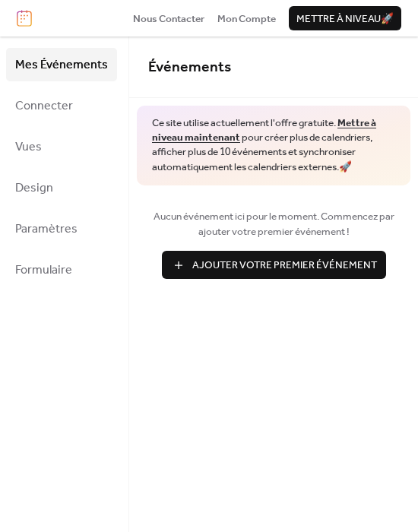 The image size is (418, 532). I want to click on a: Mettre à niveau maintenant, so click(264, 130).